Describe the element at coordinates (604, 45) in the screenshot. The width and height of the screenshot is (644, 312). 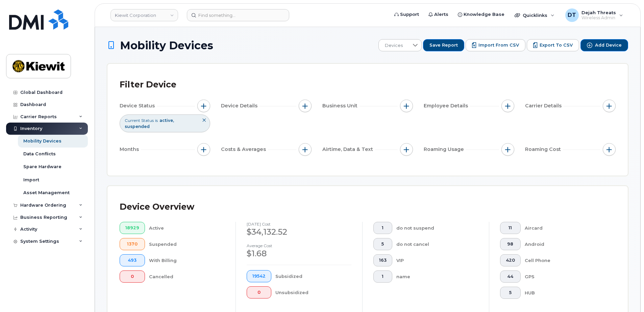
I see `a: Add Device` at that location.